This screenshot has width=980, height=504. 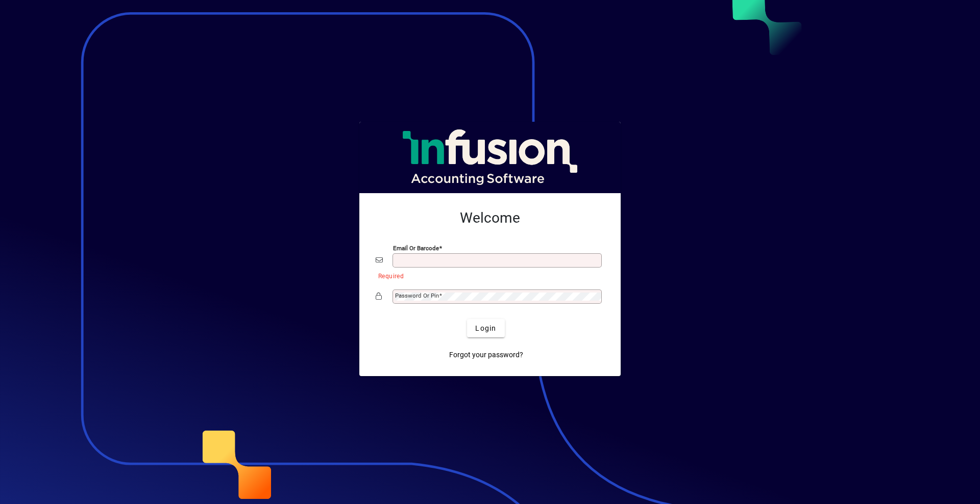 What do you see at coordinates (485, 328) in the screenshot?
I see `span: Login` at bounding box center [485, 328].